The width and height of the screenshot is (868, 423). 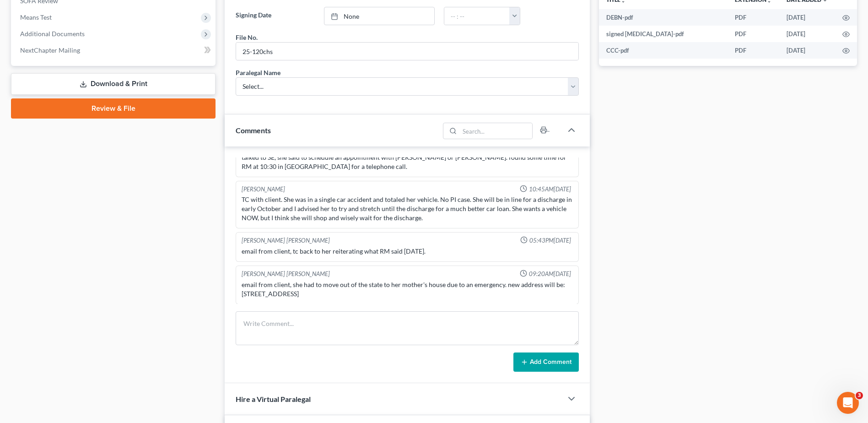 What do you see at coordinates (379, 16) in the screenshot?
I see `a: None` at bounding box center [379, 16].